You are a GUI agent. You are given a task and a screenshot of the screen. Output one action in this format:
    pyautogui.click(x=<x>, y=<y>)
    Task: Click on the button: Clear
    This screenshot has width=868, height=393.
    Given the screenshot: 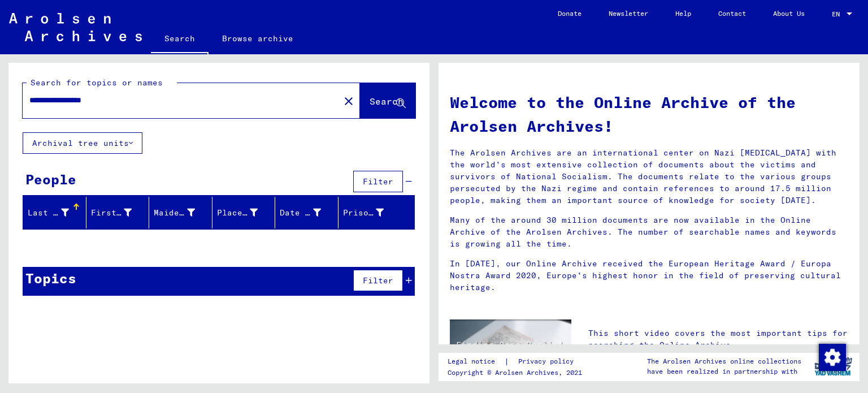 What is the action you would take?
    pyautogui.click(x=348, y=100)
    